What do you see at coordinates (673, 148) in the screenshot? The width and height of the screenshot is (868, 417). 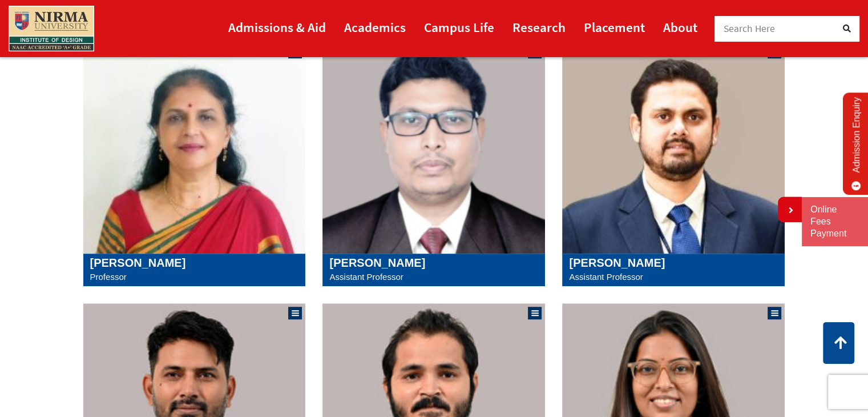 I see `img: Pradipta Biswas` at bounding box center [673, 148].